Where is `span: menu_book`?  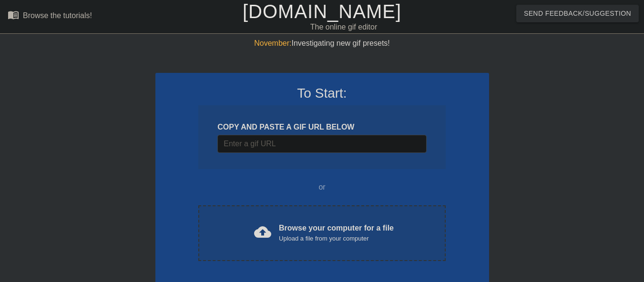 span: menu_book is located at coordinates (13, 14).